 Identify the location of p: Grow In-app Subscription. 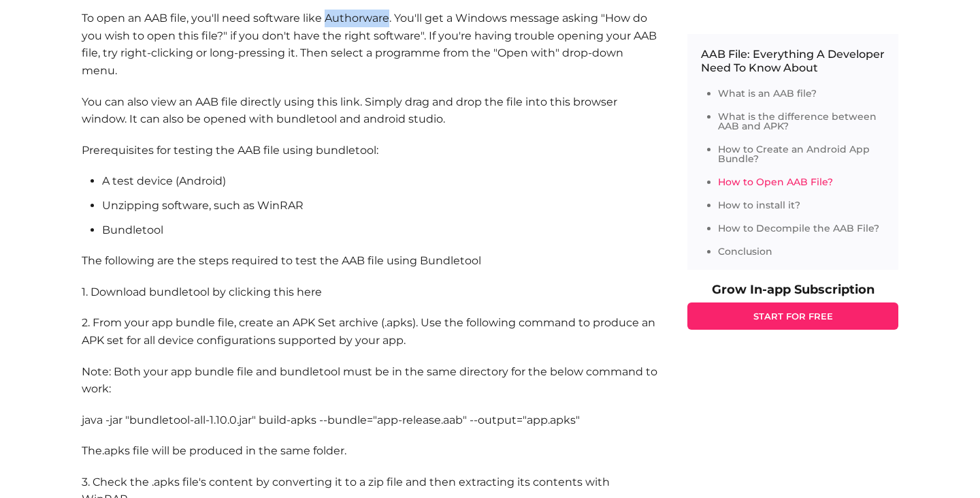
(793, 290).